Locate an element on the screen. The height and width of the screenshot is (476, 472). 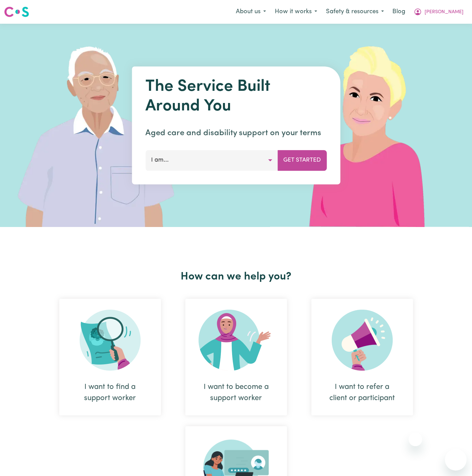
button: About us is located at coordinates (251, 11).